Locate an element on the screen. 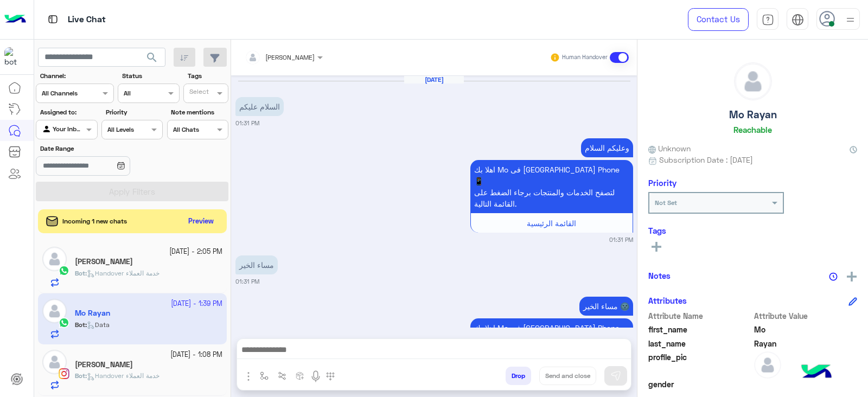  img: add is located at coordinates (852, 277).